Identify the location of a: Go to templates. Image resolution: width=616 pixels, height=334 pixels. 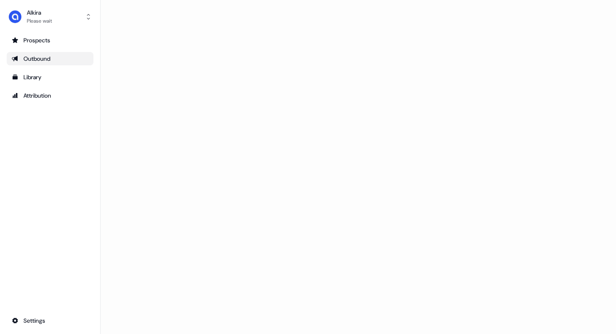
(50, 77).